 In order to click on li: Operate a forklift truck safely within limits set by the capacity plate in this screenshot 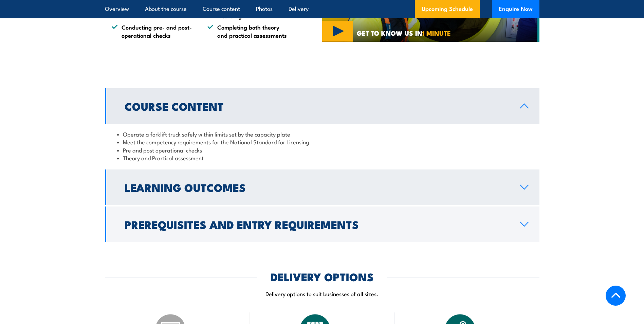, I will do `click(322, 134)`.